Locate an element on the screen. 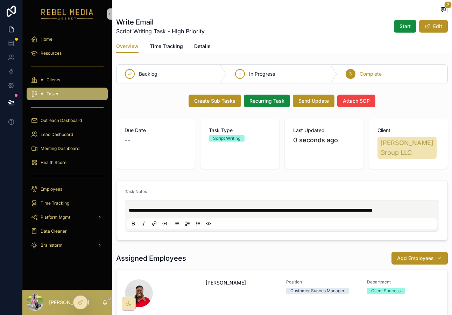  div: Client Success is located at coordinates (386, 291).